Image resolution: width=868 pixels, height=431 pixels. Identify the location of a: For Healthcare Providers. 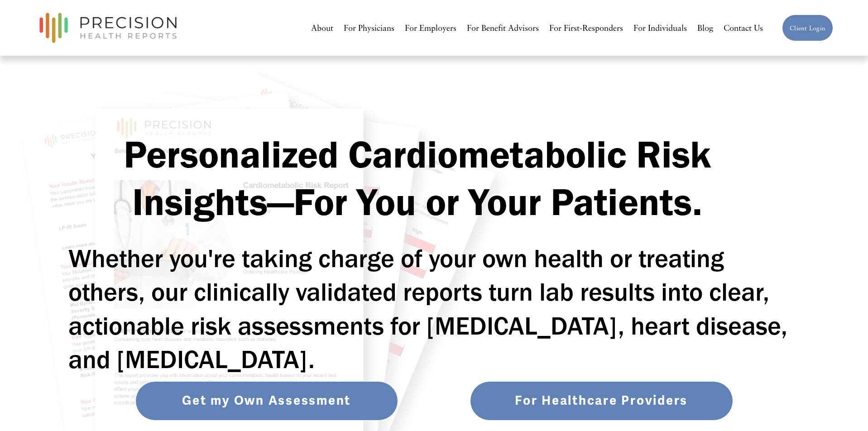
(601, 401).